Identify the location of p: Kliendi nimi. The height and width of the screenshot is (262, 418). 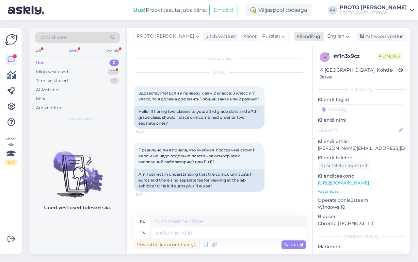
(362, 120).